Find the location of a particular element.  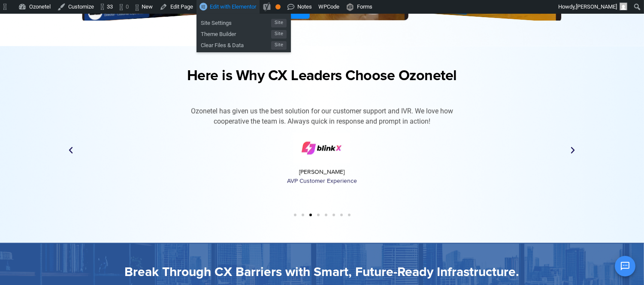

span: Theme Builder is located at coordinates (236, 33).